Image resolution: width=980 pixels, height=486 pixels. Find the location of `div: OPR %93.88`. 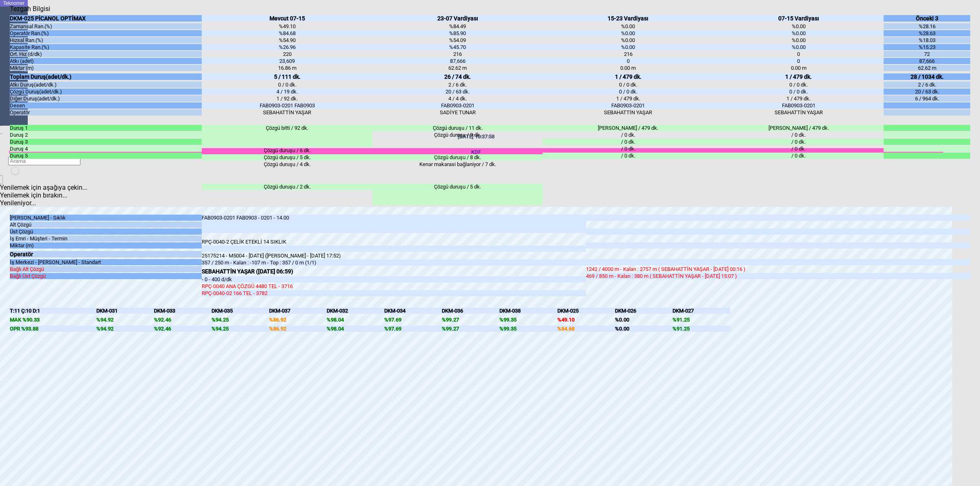

div: OPR %93.88 is located at coordinates (53, 328).